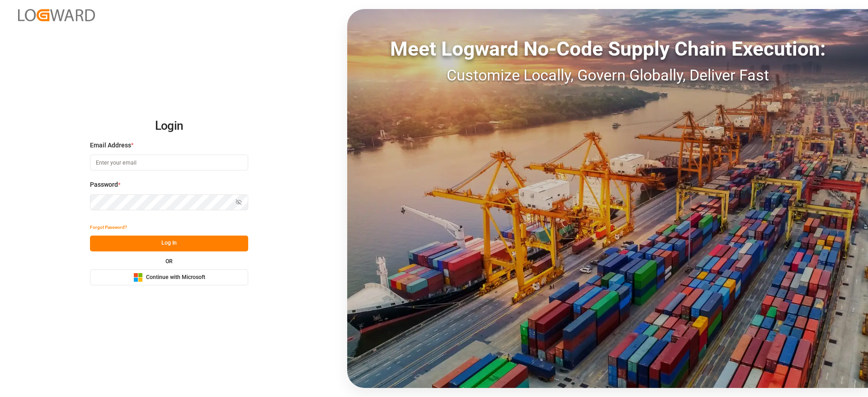  Describe the element at coordinates (608, 75) in the screenshot. I see `div: Customize Locally, Govern Globally, Deliver Fast` at that location.